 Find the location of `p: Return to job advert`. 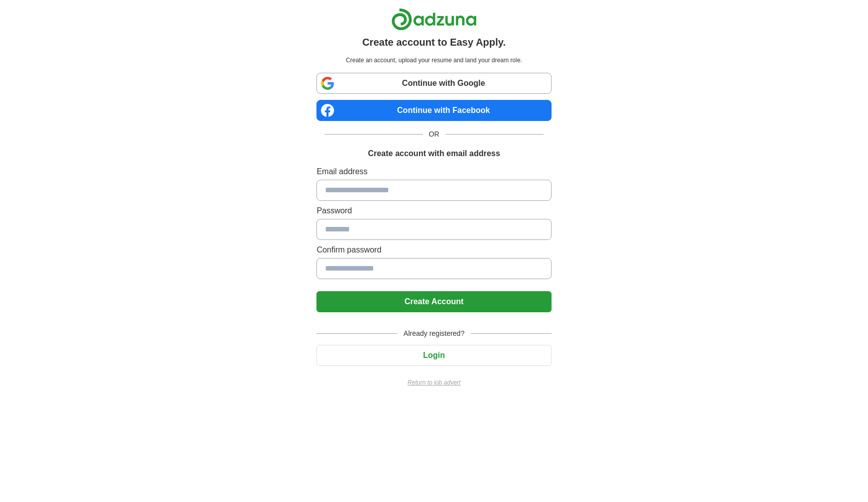

p: Return to job advert is located at coordinates (434, 382).